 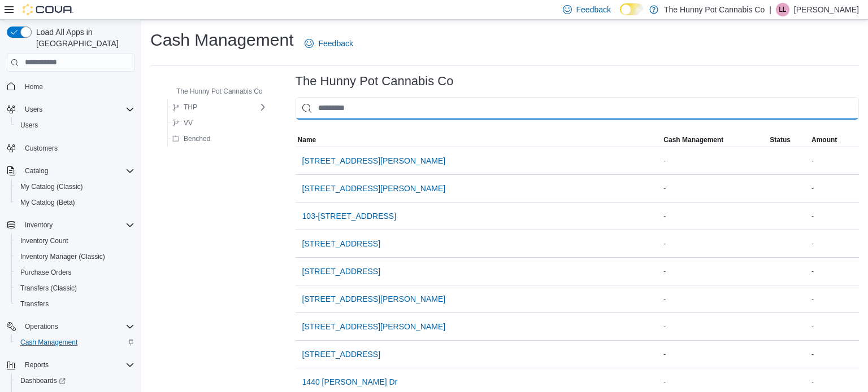 I want to click on button: Transfers (Classic), so click(x=75, y=288).